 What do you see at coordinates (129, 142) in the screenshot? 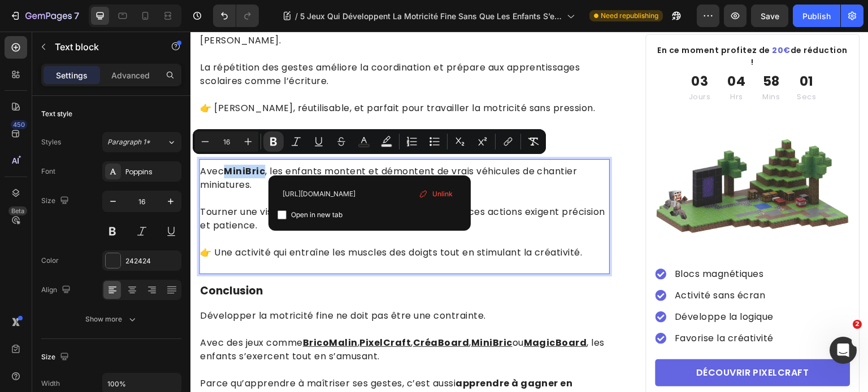
I see `span: Paragraph 1*` at bounding box center [129, 142].